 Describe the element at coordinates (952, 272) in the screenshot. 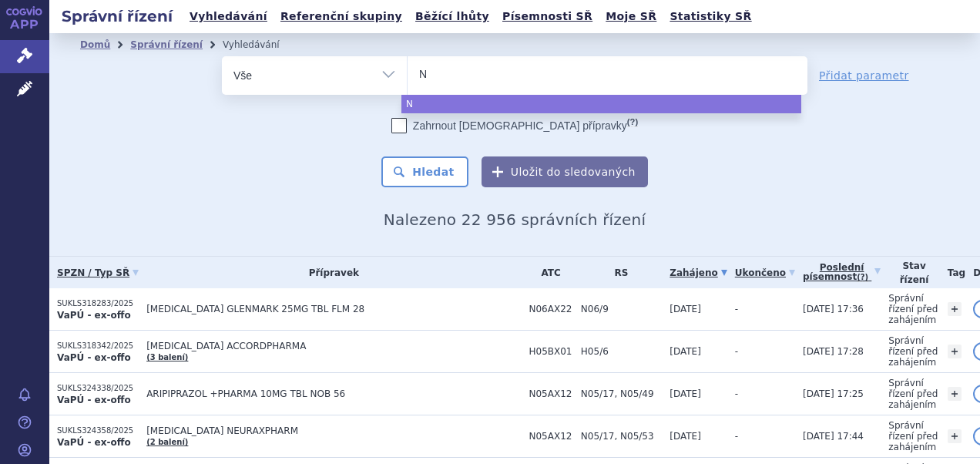

I see `th: Tag` at that location.